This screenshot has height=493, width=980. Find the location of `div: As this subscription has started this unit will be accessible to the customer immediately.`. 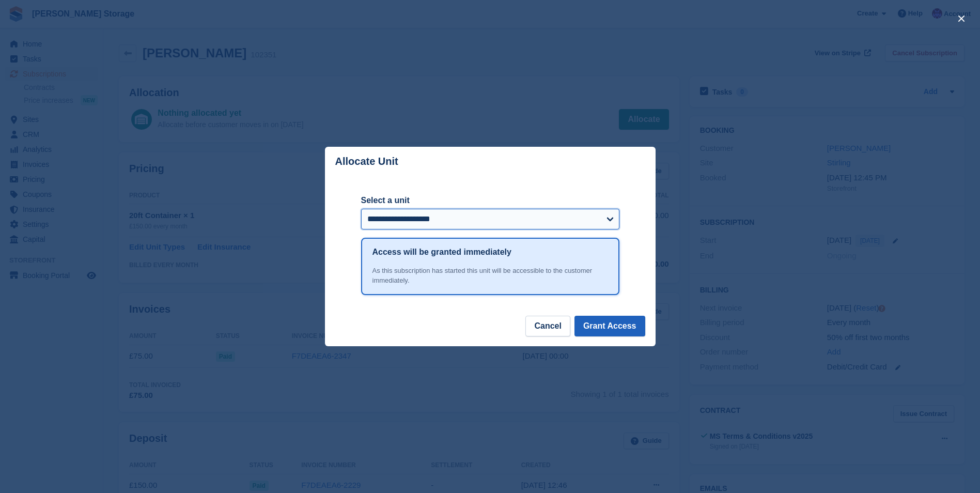

div: As this subscription has started this unit will be accessible to the customer immediately. is located at coordinates (490, 275).